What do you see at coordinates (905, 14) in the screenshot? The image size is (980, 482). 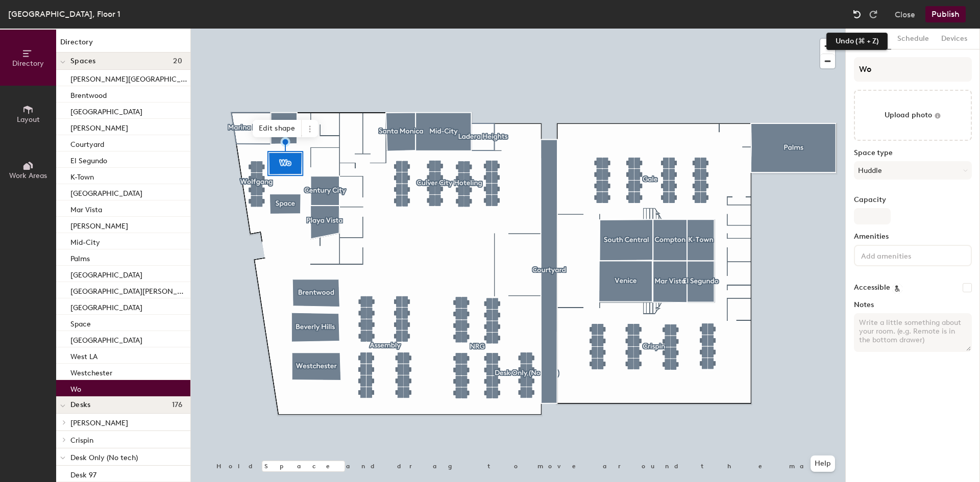 I see `button: Close` at bounding box center [905, 14].